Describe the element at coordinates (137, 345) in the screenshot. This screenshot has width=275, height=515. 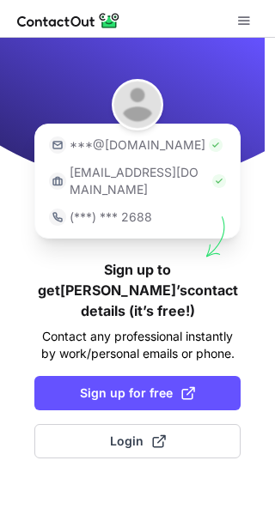
I see `p: Contact any professional instantly by work/personal emails or phone.` at that location.